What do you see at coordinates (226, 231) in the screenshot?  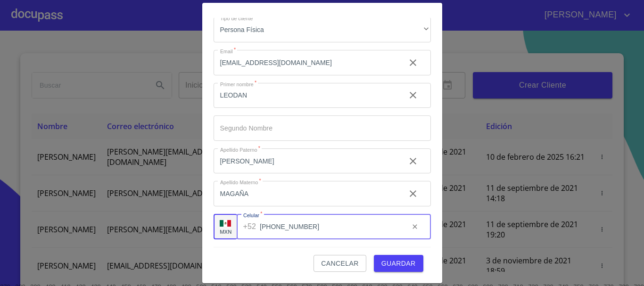 I see `p: MXN` at bounding box center [226, 231].